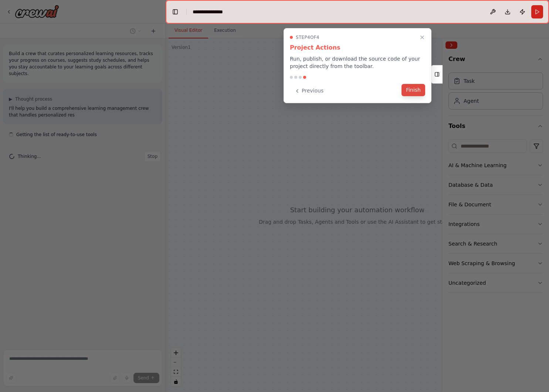  What do you see at coordinates (308, 90) in the screenshot?
I see `button: Previous` at bounding box center [308, 90].